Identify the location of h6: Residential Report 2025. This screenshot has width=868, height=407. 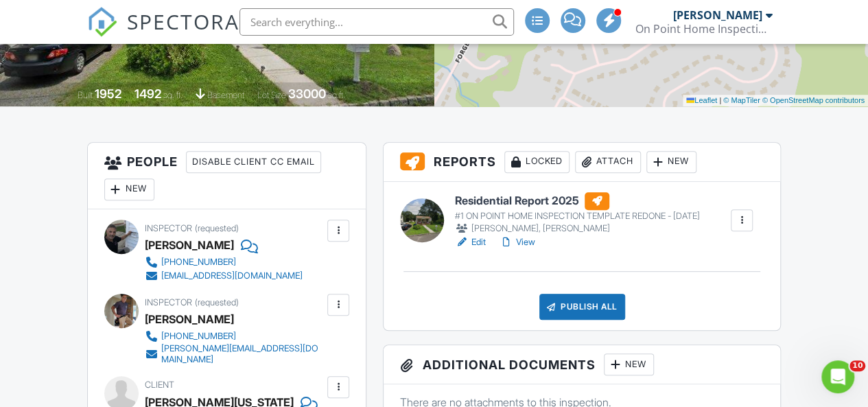
(577, 201).